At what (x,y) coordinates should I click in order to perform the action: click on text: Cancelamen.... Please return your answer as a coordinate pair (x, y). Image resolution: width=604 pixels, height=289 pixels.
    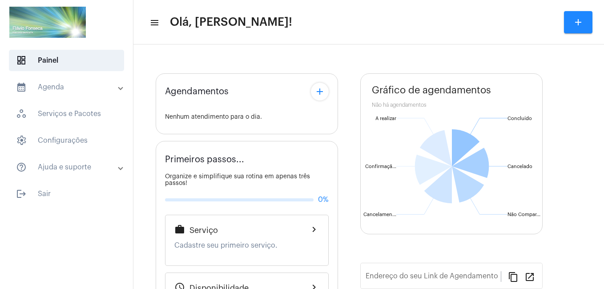
    Looking at the image, I should click on (380, 214).